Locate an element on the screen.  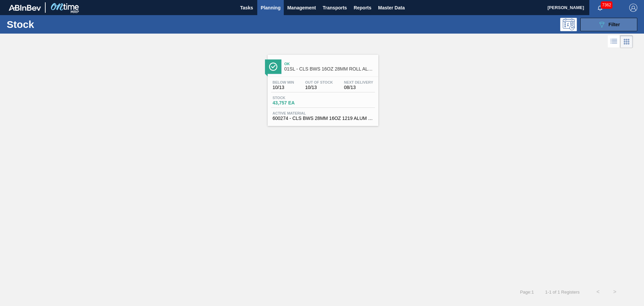
span: Out Of Stock is located at coordinates (319, 83).